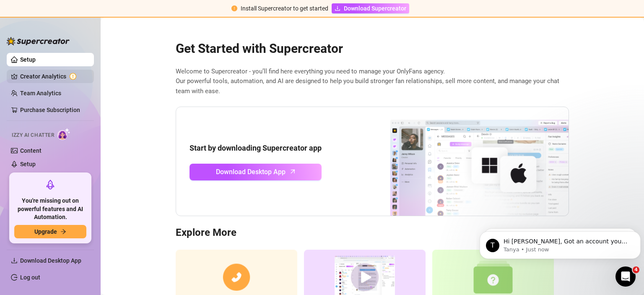  What do you see at coordinates (234, 9) in the screenshot?
I see `span: exclamation-circle` at bounding box center [234, 9].